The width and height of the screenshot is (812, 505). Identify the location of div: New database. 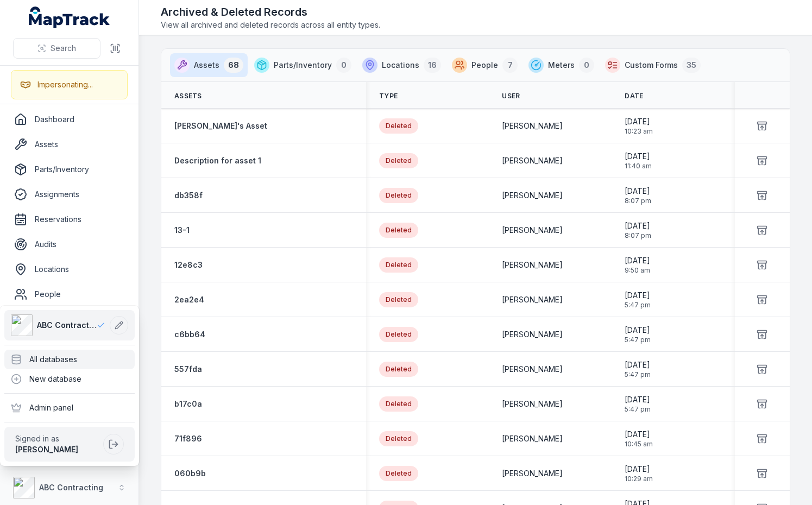
(69, 379).